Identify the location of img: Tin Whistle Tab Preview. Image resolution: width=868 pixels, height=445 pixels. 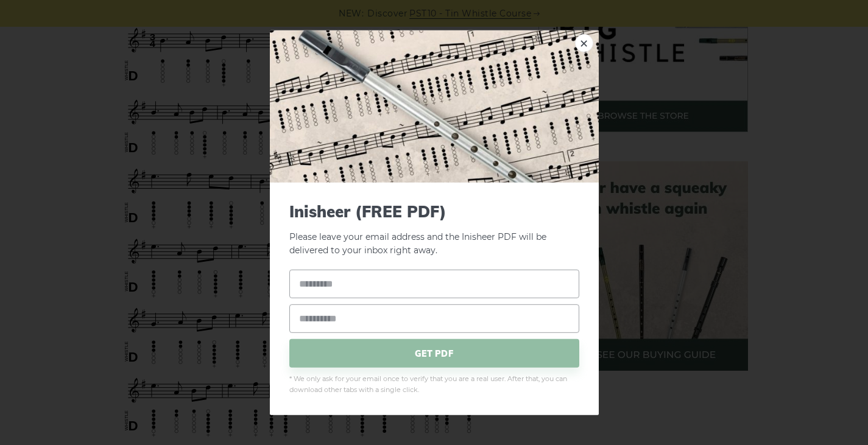
(434, 106).